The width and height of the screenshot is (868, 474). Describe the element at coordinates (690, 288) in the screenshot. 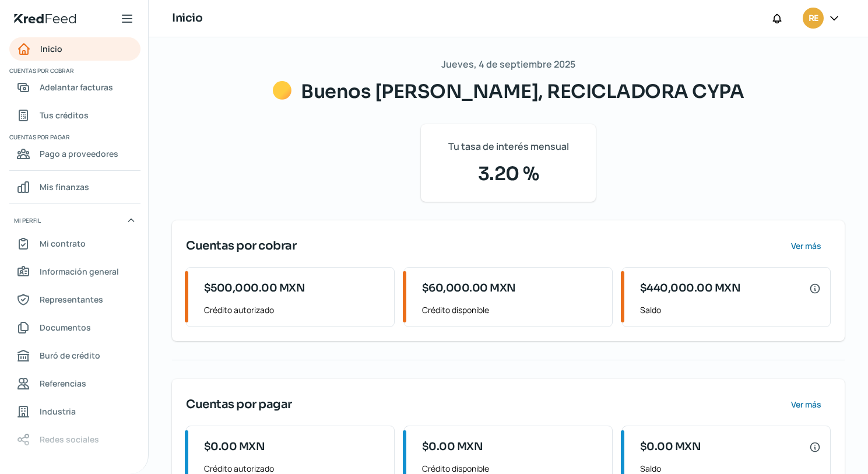

I see `span: $440,000.00 MXN` at that location.